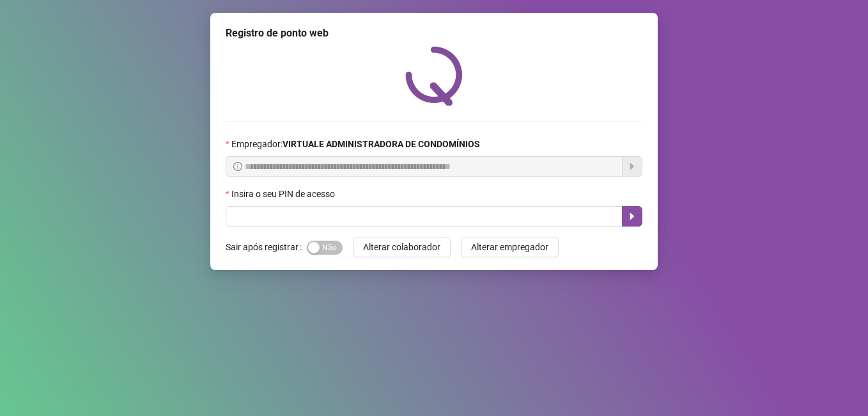 The height and width of the screenshot is (416, 868). What do you see at coordinates (402, 247) in the screenshot?
I see `button: Alterar colaborador` at bounding box center [402, 247].